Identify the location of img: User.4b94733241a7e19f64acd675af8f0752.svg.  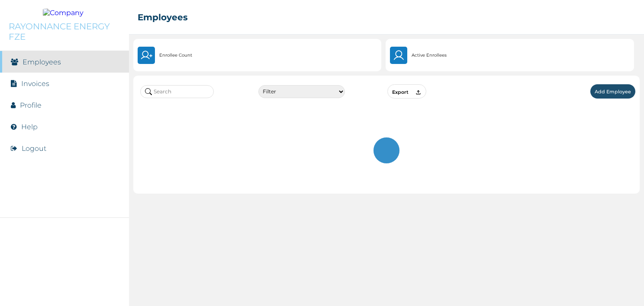
(399, 55).